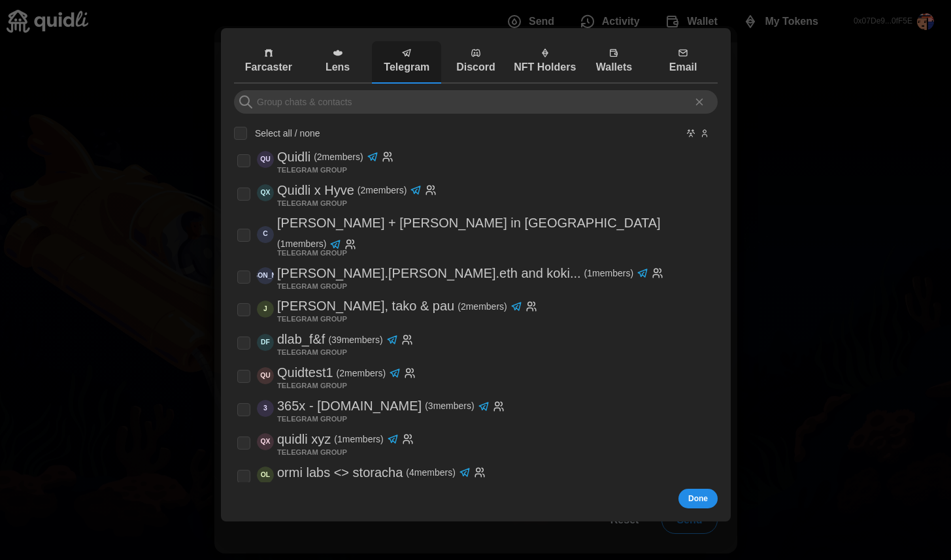 This screenshot has height=560, width=951. Describe the element at coordinates (266, 275) in the screenshot. I see `span: justin.ahn.eth and koki | 0xC` at that location.